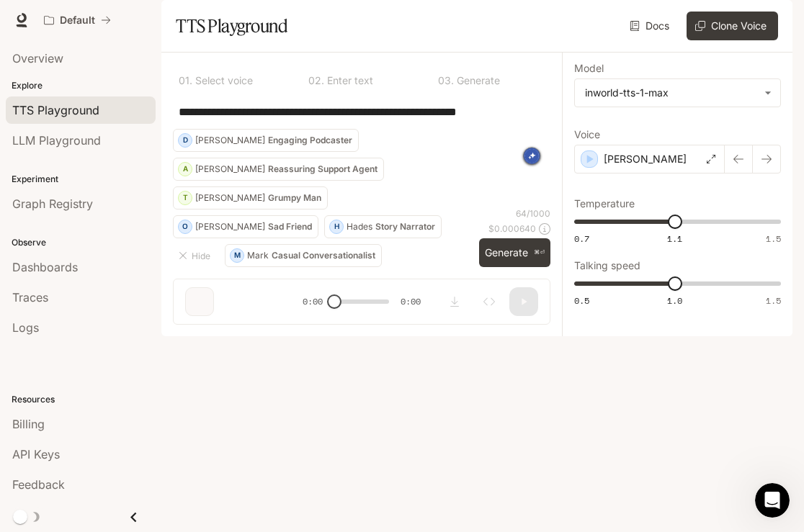  What do you see at coordinates (608, 266) in the screenshot?
I see `p: Talking speed` at bounding box center [608, 266].